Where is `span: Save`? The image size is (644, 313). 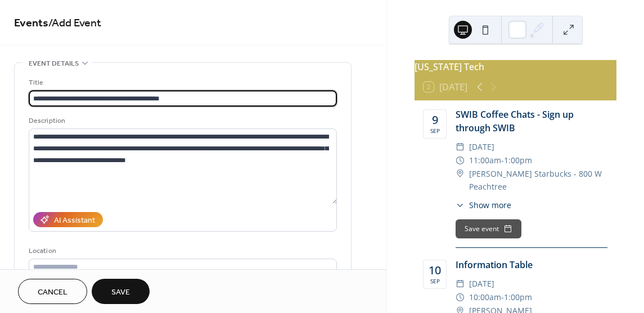
span: Save is located at coordinates (120, 292).